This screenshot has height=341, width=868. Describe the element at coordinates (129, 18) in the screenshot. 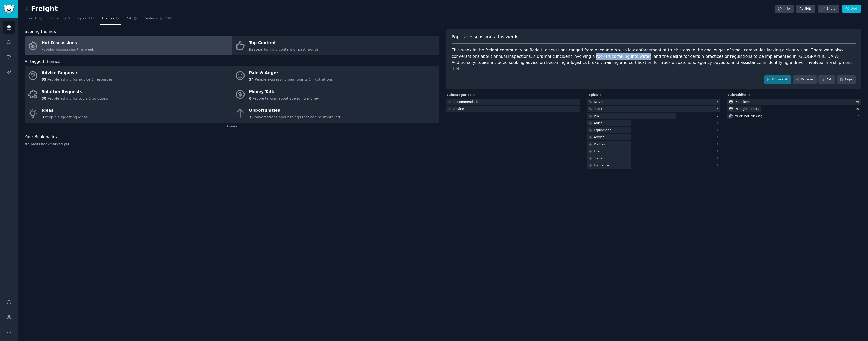

I see `span: Ask` at that location.